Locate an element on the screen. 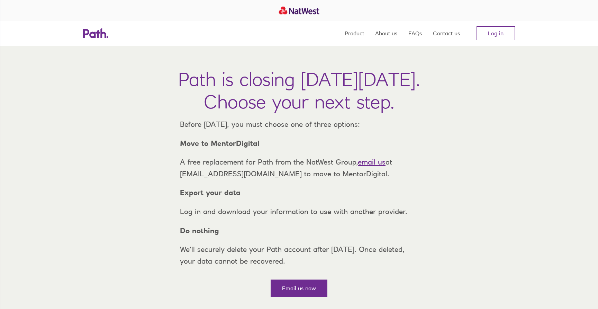  a: Email us now is located at coordinates (299, 288).